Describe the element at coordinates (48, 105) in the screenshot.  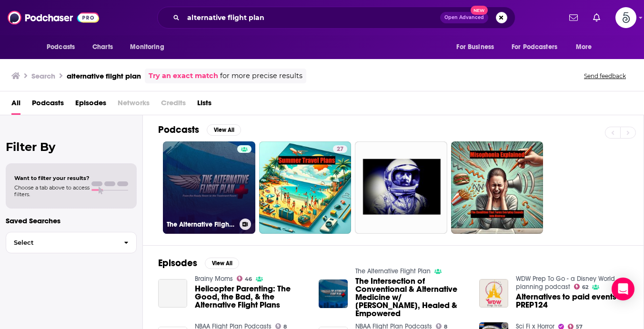
I see `a: Podcasts` at that location.